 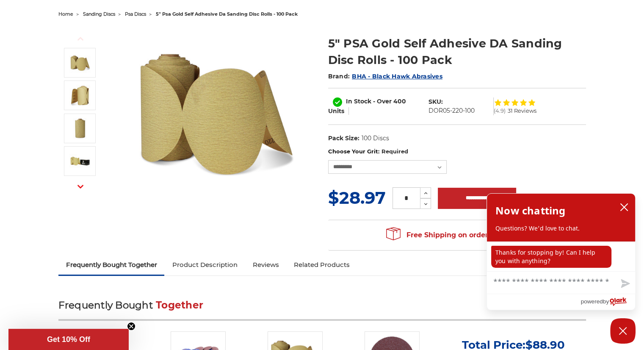 I want to click on span: Units, so click(x=336, y=111).